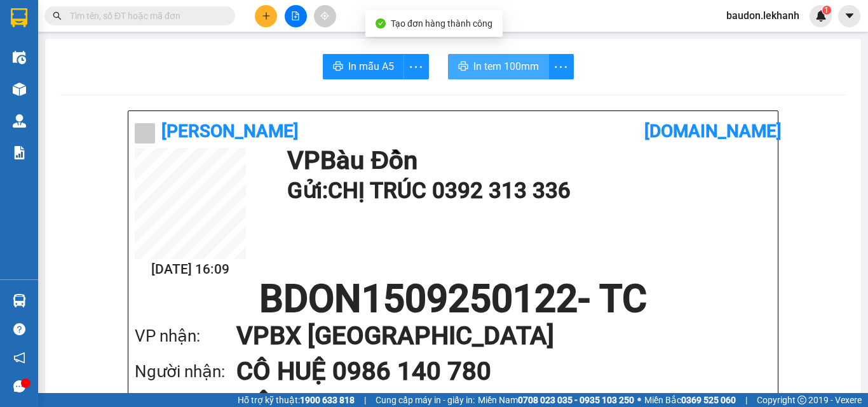 The height and width of the screenshot is (407, 868). I want to click on span: message, so click(19, 386).